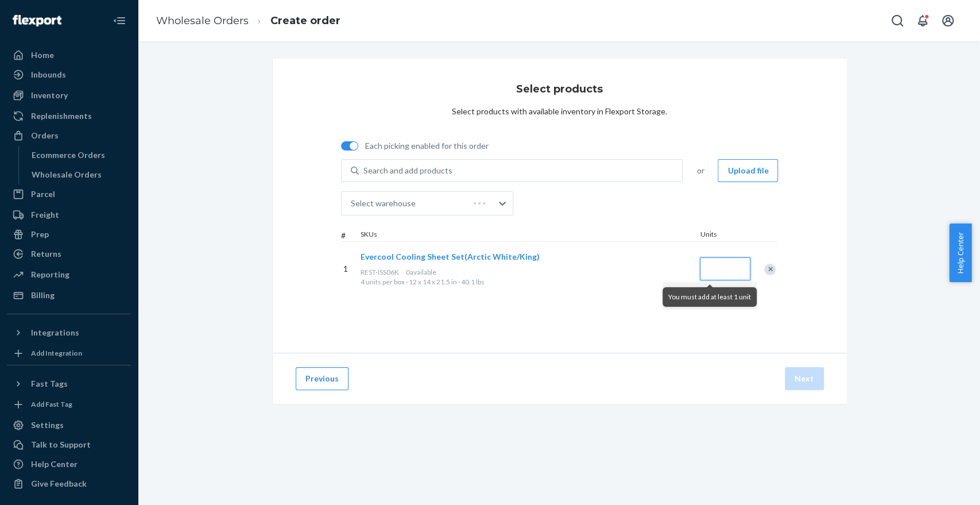 Image resolution: width=980 pixels, height=505 pixels. What do you see at coordinates (960, 252) in the screenshot?
I see `span: Help Center` at bounding box center [960, 252].